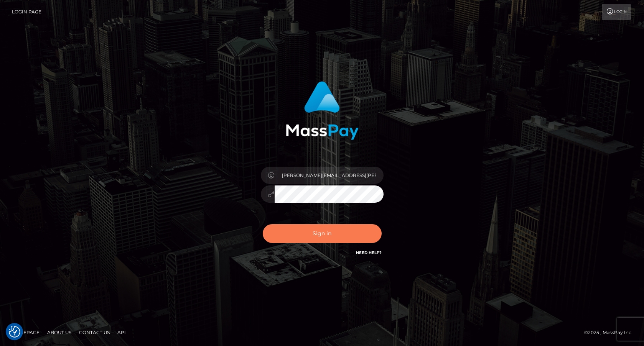  I want to click on input: Username..., so click(329, 175).